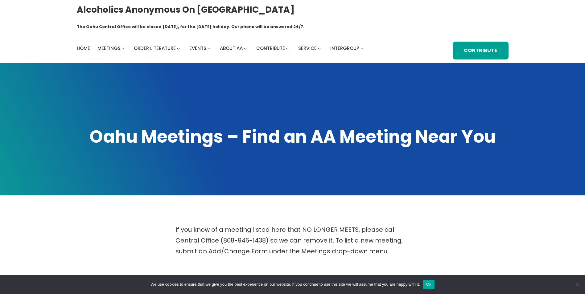 The image size is (585, 294). I want to click on a: About AA, so click(231, 48).